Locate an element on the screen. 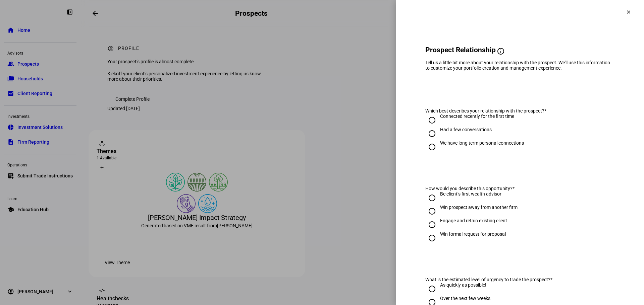 The image size is (644, 305). div: Had a few conversations is located at coordinates (466, 130).